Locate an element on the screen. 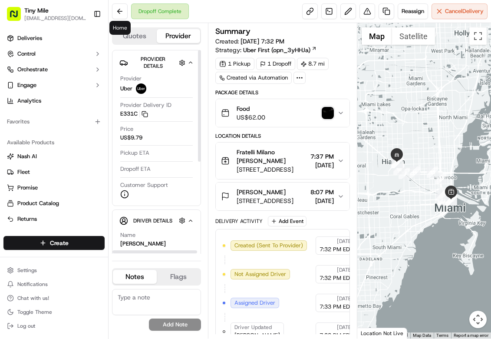 The width and height of the screenshot is (491, 339). div: 18 is located at coordinates (399, 169).